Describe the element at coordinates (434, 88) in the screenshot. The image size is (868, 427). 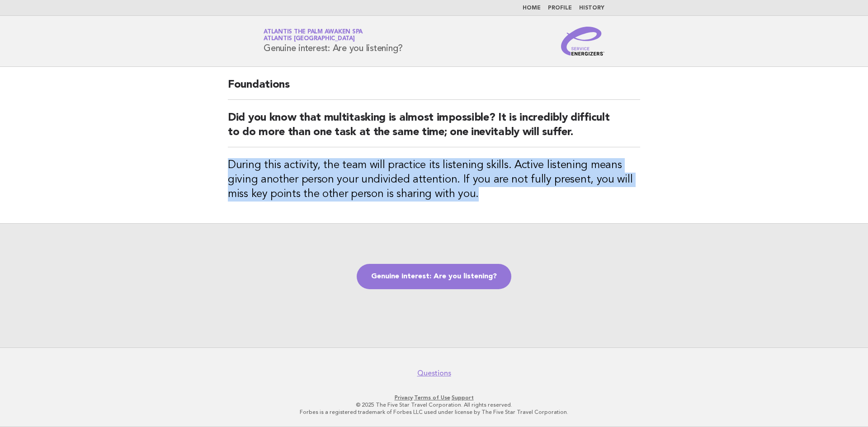
I see `h2: Foundations` at that location.